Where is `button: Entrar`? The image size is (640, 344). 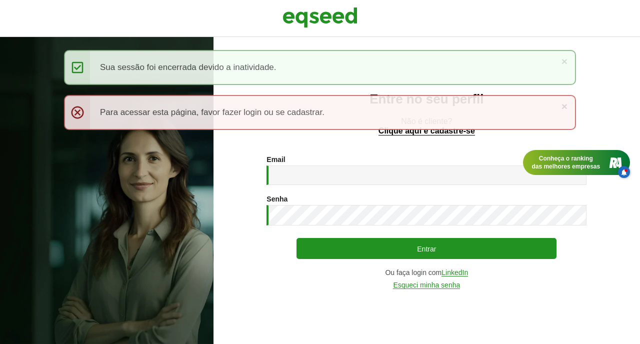
button: Entrar is located at coordinates (426, 248).